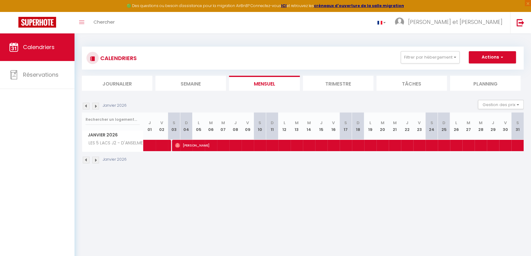 Image resolution: width=531 pixels, height=256 pixels. What do you see at coordinates (321, 126) in the screenshot?
I see `th: 15` at bounding box center [321, 126].